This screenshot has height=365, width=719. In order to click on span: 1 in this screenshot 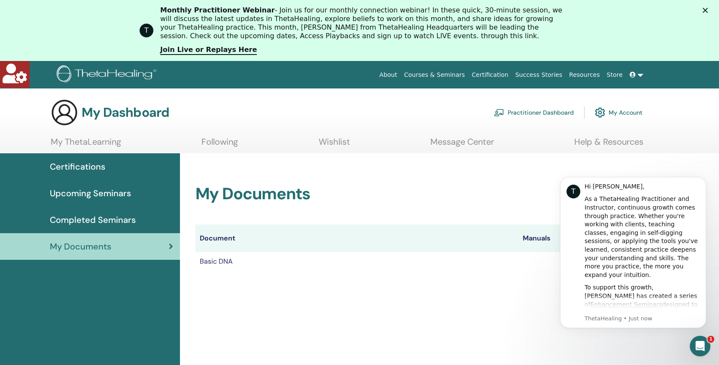, I will do `click(711, 339)`.